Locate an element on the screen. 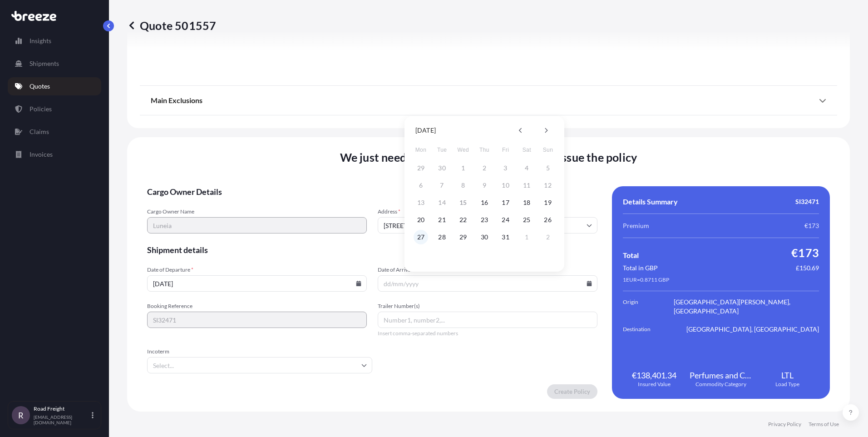 Image resolution: width=868 pixels, height=437 pixels. button: 18 is located at coordinates (527, 203).